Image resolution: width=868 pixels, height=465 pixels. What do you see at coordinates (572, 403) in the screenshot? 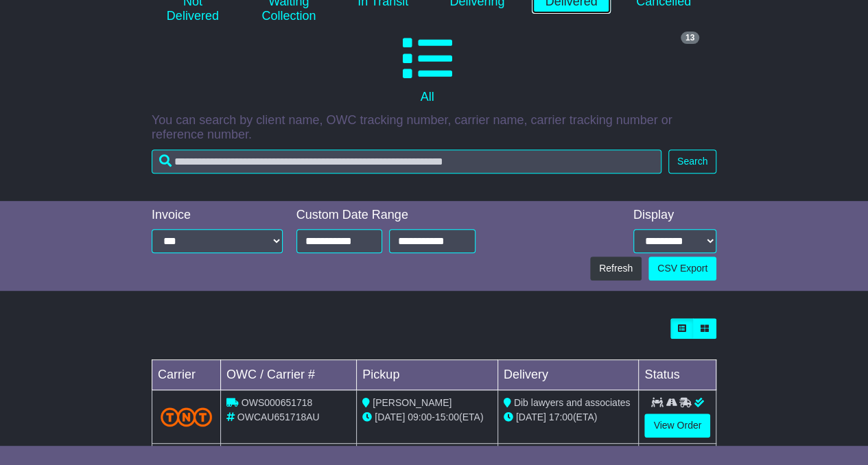
I see `span: Dib lawyers and associates` at bounding box center [572, 403].